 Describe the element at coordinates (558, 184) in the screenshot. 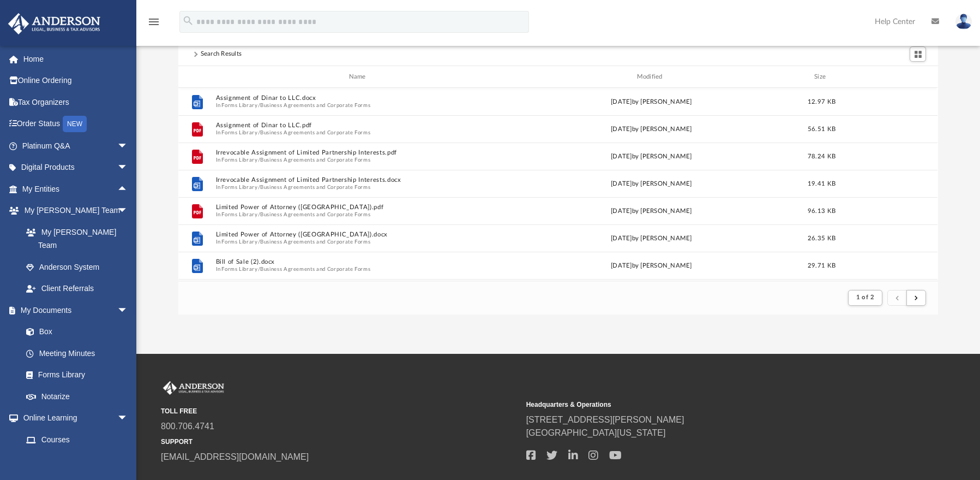

I see `div: grid` at that location.